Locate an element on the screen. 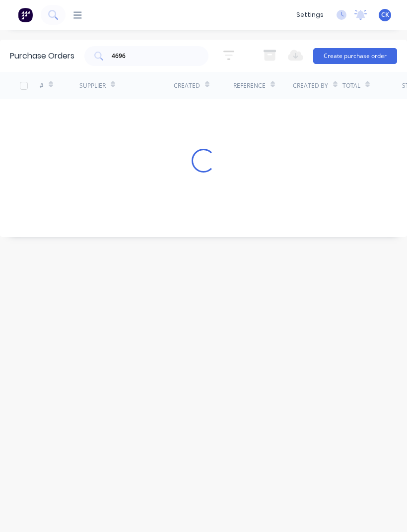  div: Total is located at coordinates (351, 86).